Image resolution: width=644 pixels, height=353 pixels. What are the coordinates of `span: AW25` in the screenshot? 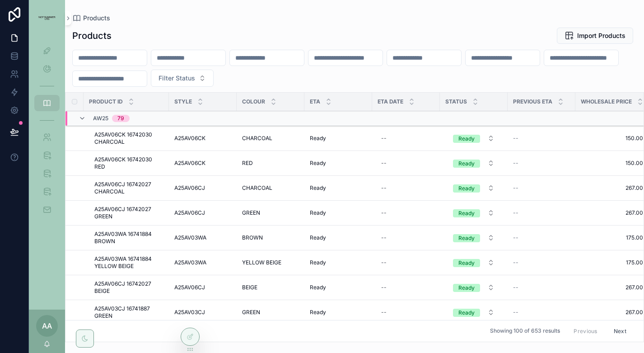 It's located at (101, 119).